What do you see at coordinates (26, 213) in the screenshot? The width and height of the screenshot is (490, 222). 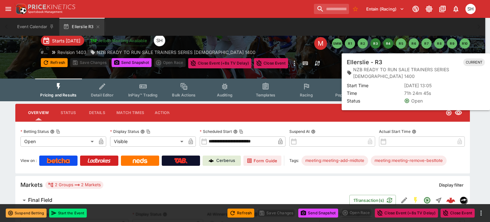 I see `button: Suspend Betting` at bounding box center [26, 213].